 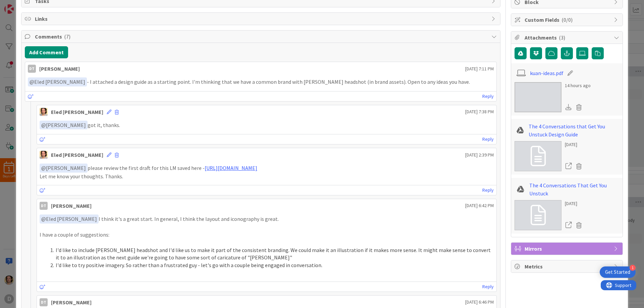 What do you see at coordinates (267, 168) in the screenshot?
I see `p: please review the first draft for this LM saved here -` at bounding box center [267, 168].